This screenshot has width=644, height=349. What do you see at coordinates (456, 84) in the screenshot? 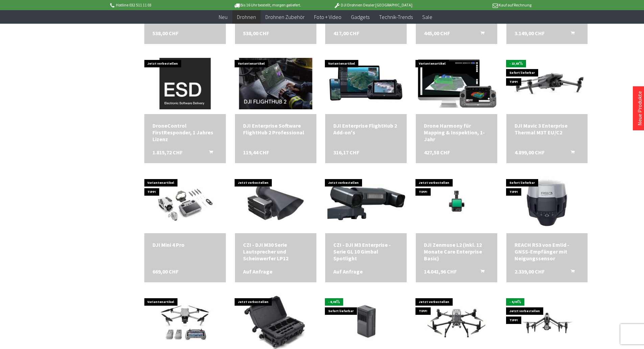
I see `img: Drone Harmony für Mapping & Inspektion, 1-Jahr` at bounding box center [456, 84].